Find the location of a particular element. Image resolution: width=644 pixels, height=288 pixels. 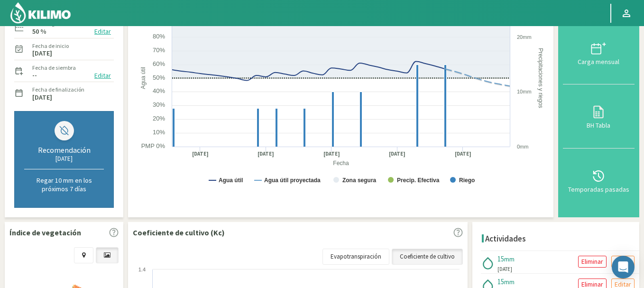

label: Fecha de siembra is located at coordinates (54, 68).